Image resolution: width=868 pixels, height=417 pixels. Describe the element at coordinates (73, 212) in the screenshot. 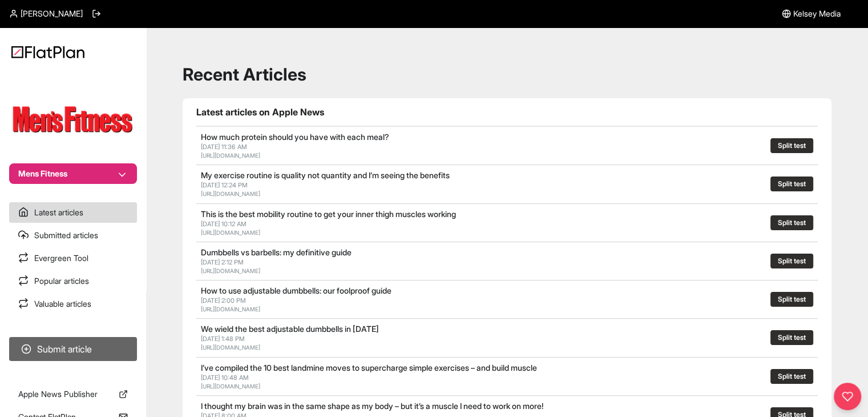

I see `a: Latest articles` at that location.